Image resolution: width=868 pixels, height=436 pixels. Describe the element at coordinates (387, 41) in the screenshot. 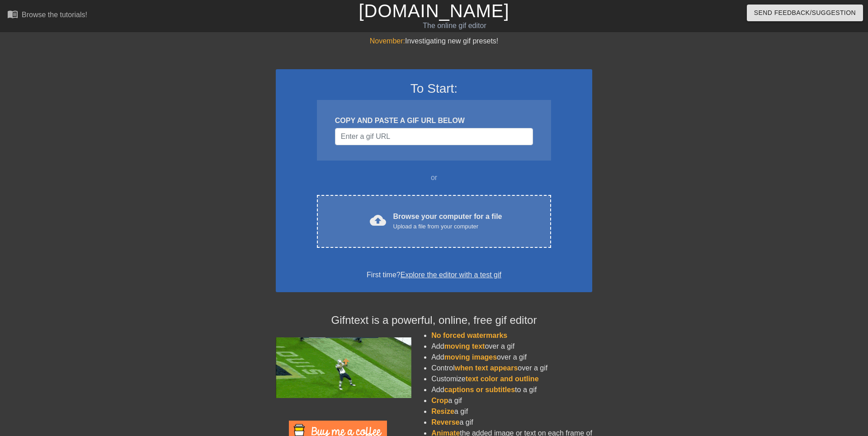

I see `span: November:` at that location.